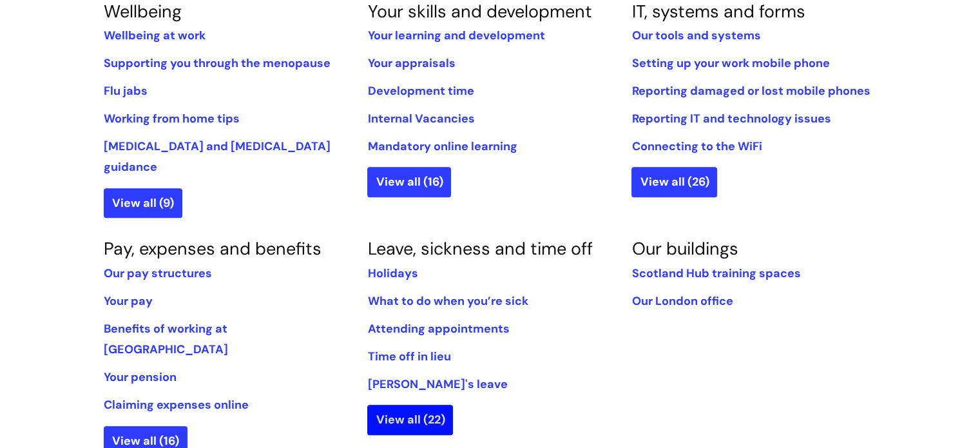  I want to click on a: Your pay, so click(128, 301).